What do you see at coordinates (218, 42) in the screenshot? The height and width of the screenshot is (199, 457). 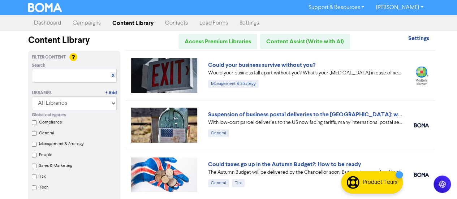 I see `a: Access Premium Libraries` at bounding box center [218, 42].